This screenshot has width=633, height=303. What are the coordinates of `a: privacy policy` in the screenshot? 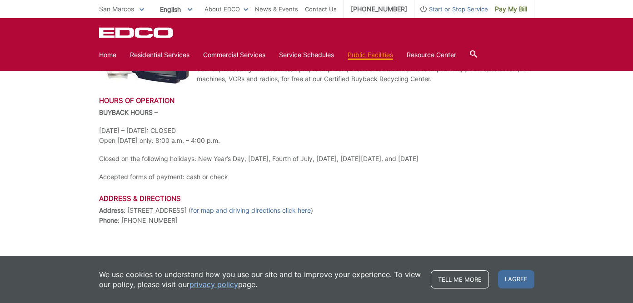 It's located at (213, 285).